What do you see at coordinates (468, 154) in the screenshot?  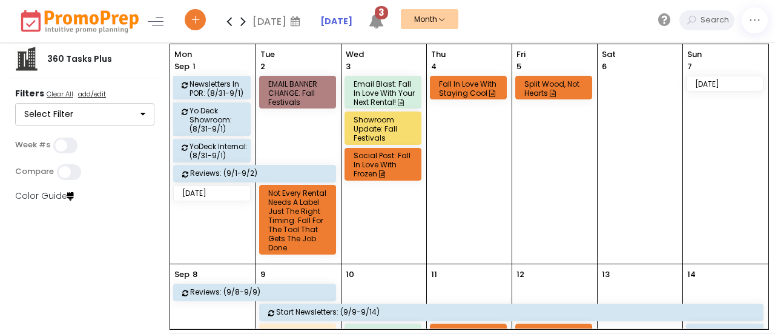 I see `td: September 4, 2025` at bounding box center [468, 154].